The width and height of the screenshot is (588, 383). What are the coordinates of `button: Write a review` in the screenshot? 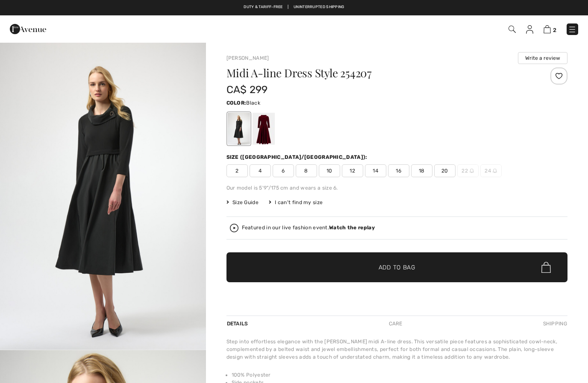 It's located at (543, 58).